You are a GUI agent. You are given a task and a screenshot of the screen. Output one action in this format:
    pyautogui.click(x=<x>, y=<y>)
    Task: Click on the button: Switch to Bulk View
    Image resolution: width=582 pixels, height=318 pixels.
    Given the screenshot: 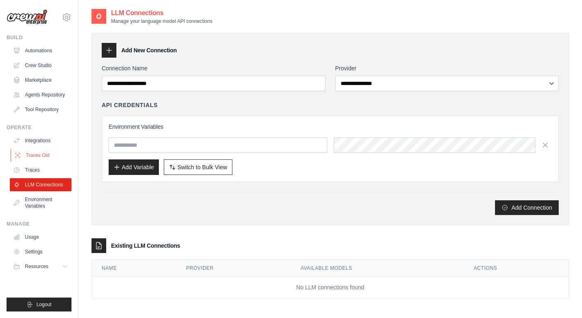 What is the action you would take?
    pyautogui.click(x=198, y=167)
    